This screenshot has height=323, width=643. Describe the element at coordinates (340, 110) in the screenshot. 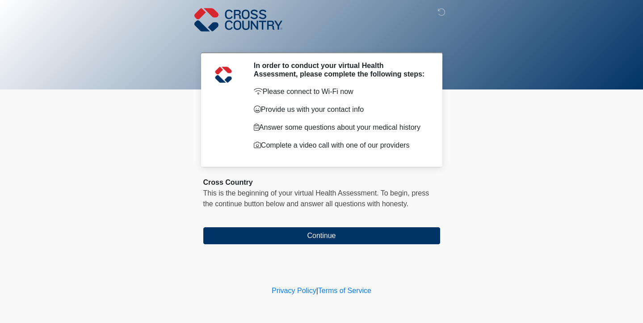

I see `p: Provide us with your contact info` at that location.